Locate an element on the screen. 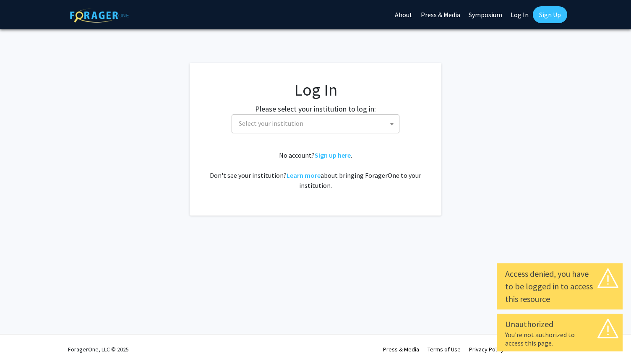  div: You're not authorized to access this page. is located at coordinates (559, 339).